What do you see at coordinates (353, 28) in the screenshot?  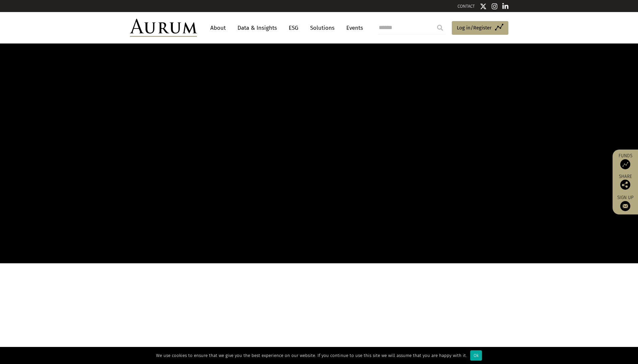 I see `a: Events` at bounding box center [353, 28].